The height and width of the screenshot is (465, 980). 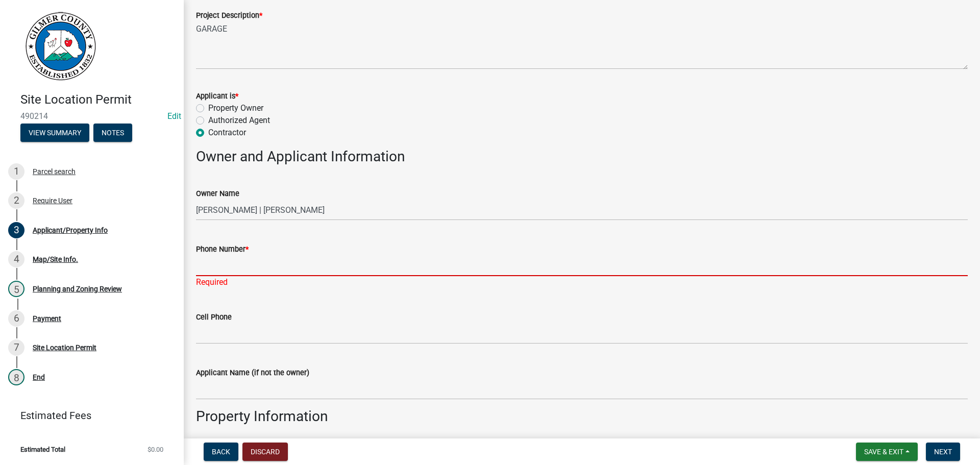 I want to click on wm-modal-confirm: Summary, so click(x=55, y=133).